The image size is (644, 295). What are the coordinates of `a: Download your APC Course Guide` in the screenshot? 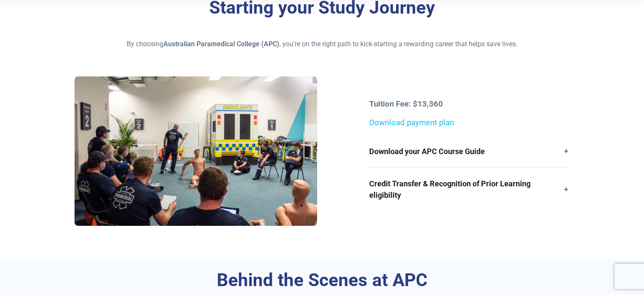 It's located at (469, 150).